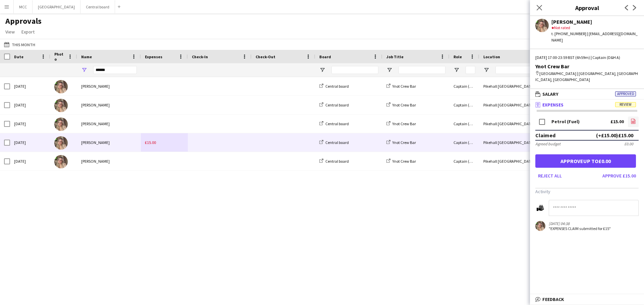 This screenshot has height=305, width=644. What do you see at coordinates (457, 57) in the screenshot?
I see `span: Role` at bounding box center [457, 57].